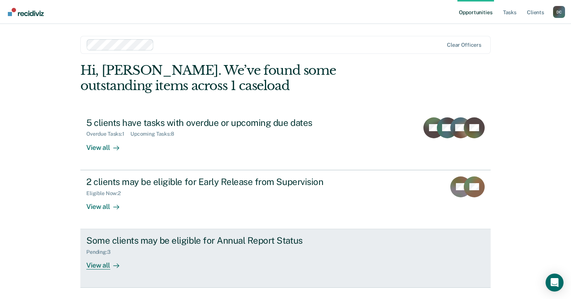 The image size is (571, 299). Describe the element at coordinates (559, 12) in the screenshot. I see `div: D C` at that location.